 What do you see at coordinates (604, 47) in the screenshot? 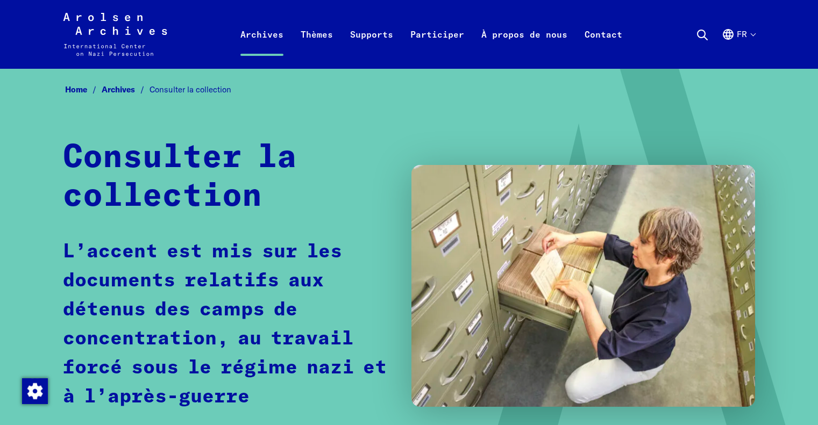
I see `a: Contact` at bounding box center [604, 47].